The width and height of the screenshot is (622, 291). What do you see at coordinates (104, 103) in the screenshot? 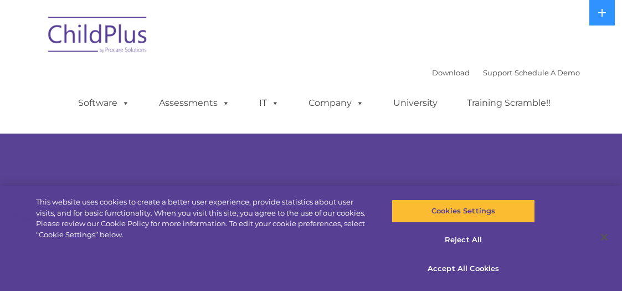
I see `a: Software` at bounding box center [104, 103].